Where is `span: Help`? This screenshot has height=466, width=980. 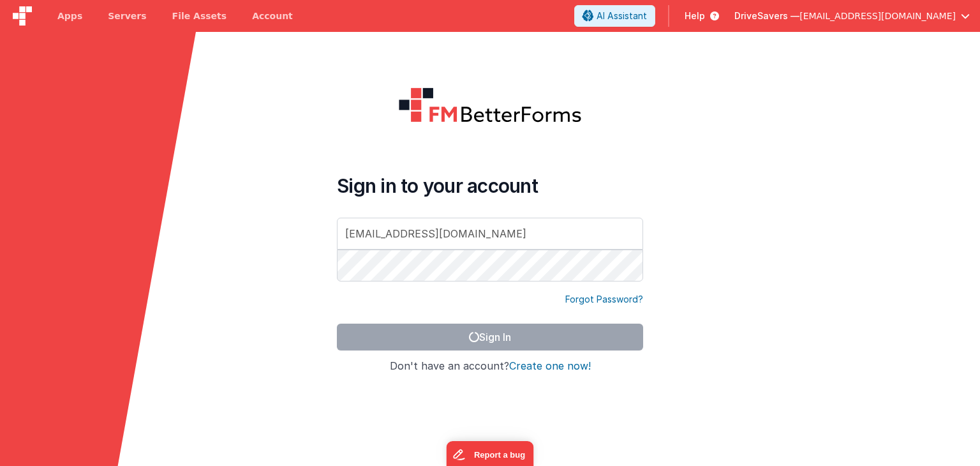
span: Help is located at coordinates (695, 16).